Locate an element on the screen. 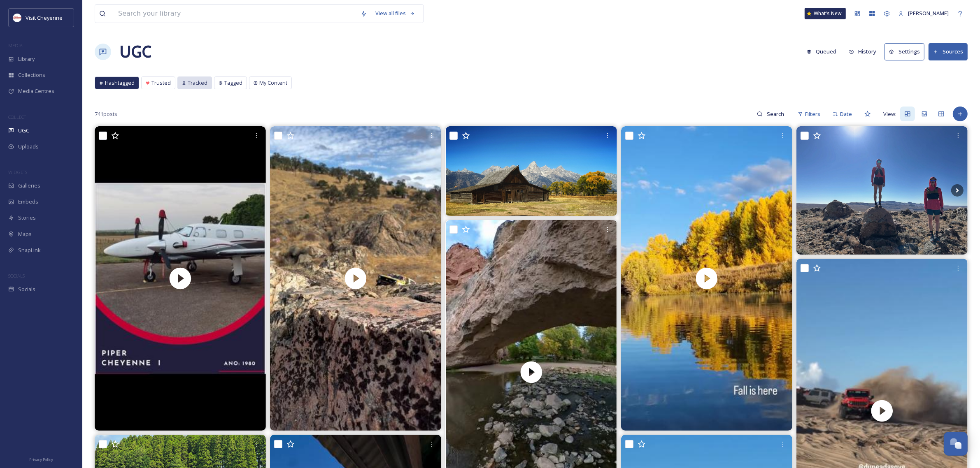 The width and height of the screenshot is (980, 468). span: Trusted is located at coordinates (161, 83).